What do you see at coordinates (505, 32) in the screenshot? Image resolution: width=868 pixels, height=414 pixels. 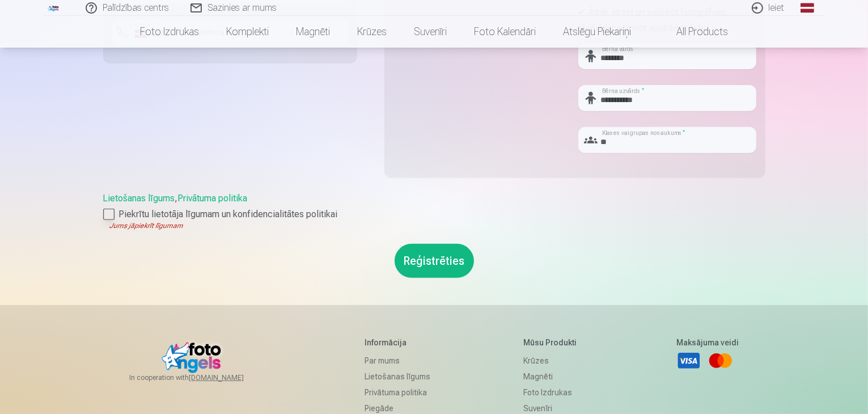 I see `a: Foto kalendāri` at bounding box center [505, 32].